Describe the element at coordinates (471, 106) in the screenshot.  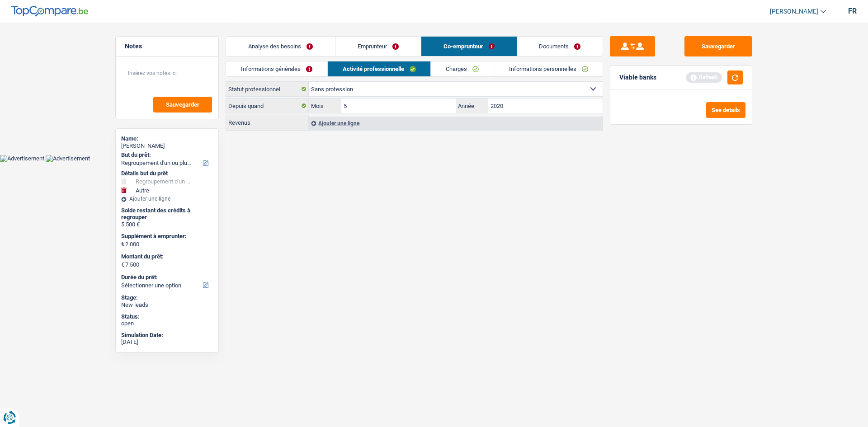
I see `label: Année` at that location.